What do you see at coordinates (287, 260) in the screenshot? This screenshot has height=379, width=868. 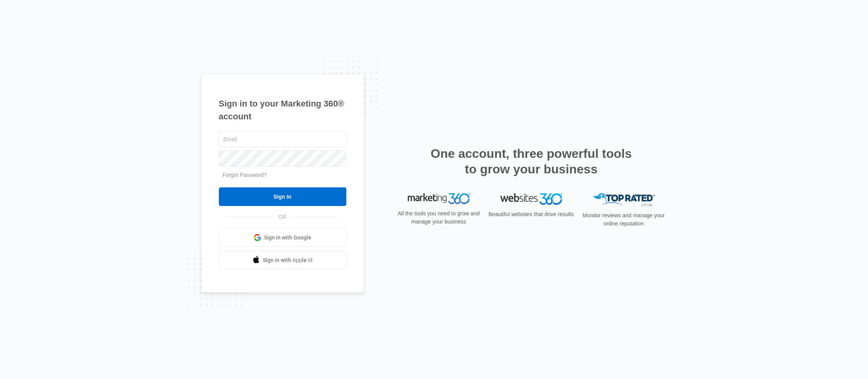 I see `span: Sign in with Apple Id` at bounding box center [287, 260].